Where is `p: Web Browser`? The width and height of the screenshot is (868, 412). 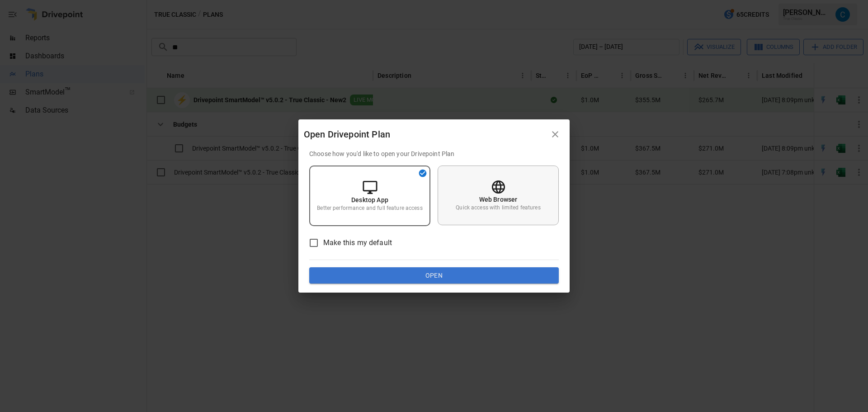 p: Web Browser is located at coordinates (498, 200).